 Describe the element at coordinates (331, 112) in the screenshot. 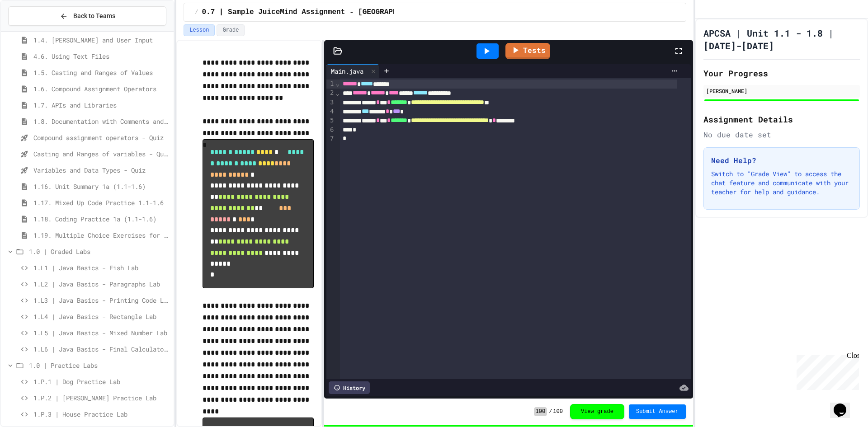

I see `div: 4` at that location.